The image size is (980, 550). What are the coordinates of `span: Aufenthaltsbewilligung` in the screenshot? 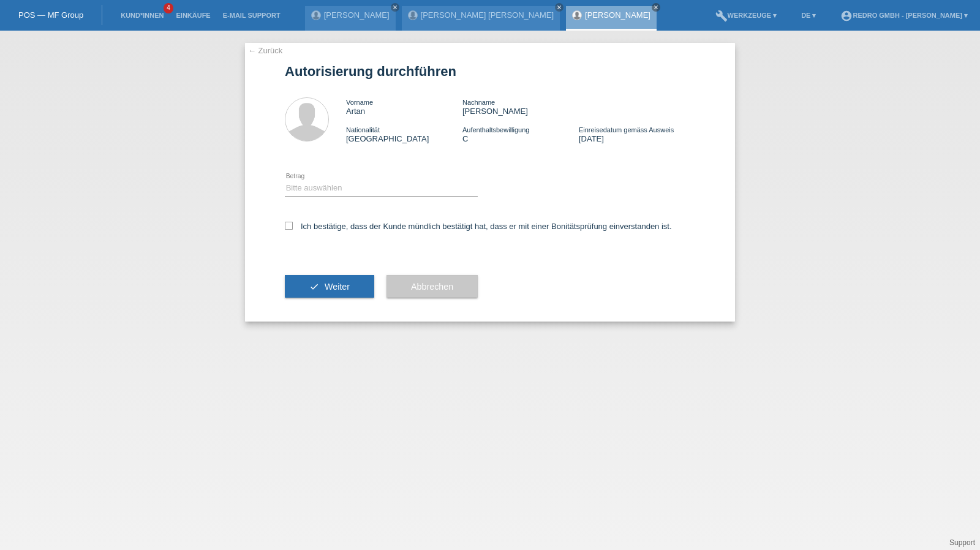 It's located at (495, 129).